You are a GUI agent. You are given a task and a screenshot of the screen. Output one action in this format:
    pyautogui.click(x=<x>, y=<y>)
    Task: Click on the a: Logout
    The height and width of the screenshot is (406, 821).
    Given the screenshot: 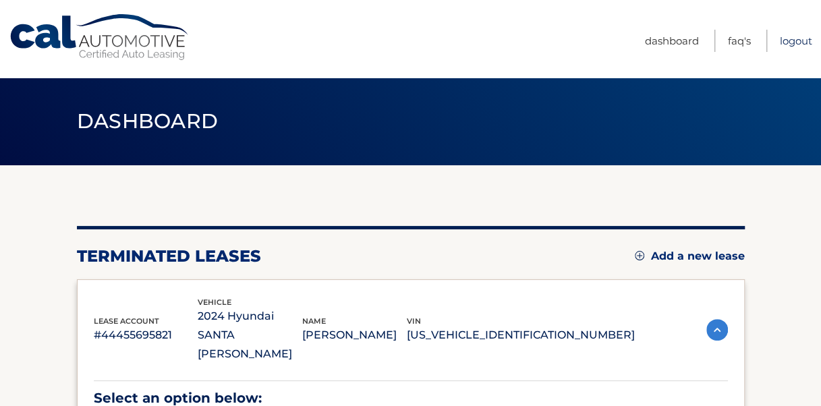 What is the action you would take?
    pyautogui.click(x=796, y=40)
    